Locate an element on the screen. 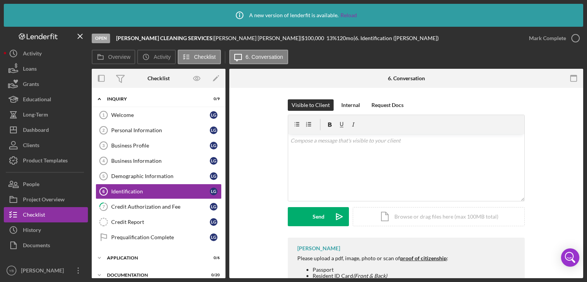  button: Clients is located at coordinates (46, 145).